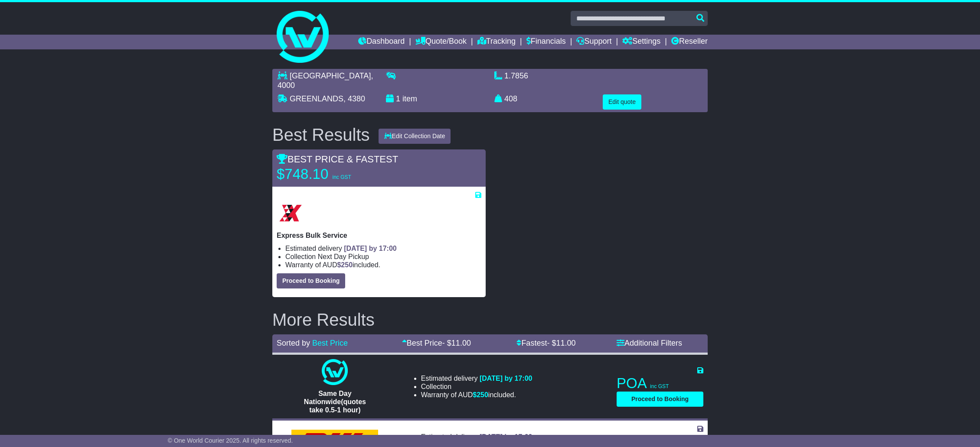 The width and height of the screenshot is (980, 447). What do you see at coordinates (344, 257) in the screenshot?
I see `span: Next Day Pickup` at bounding box center [344, 257].